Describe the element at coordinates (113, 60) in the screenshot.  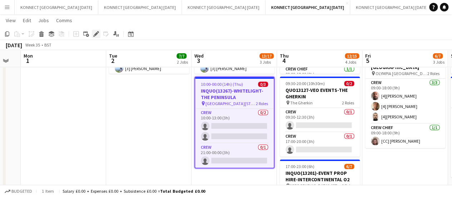
I see `span: 2` at that location.